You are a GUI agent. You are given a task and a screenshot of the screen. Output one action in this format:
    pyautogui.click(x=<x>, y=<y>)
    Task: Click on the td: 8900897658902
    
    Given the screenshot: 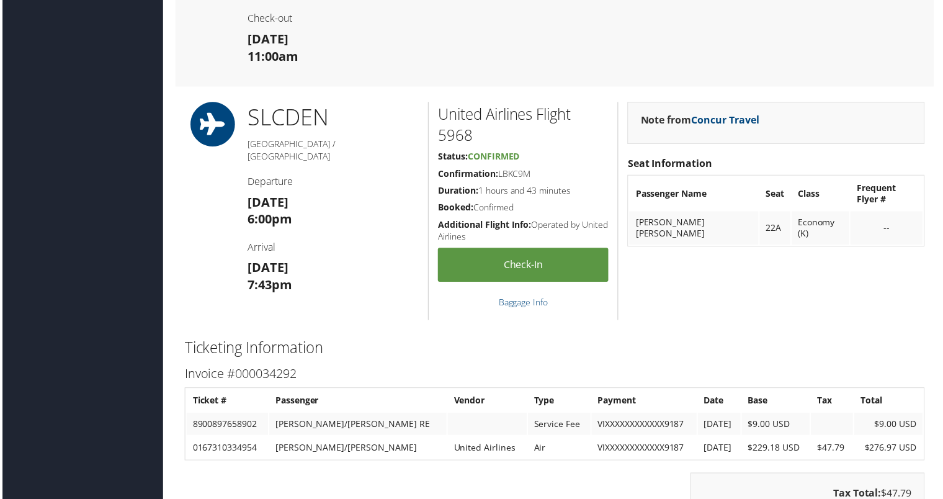 What is the action you would take?
    pyautogui.click(x=226, y=426)
    